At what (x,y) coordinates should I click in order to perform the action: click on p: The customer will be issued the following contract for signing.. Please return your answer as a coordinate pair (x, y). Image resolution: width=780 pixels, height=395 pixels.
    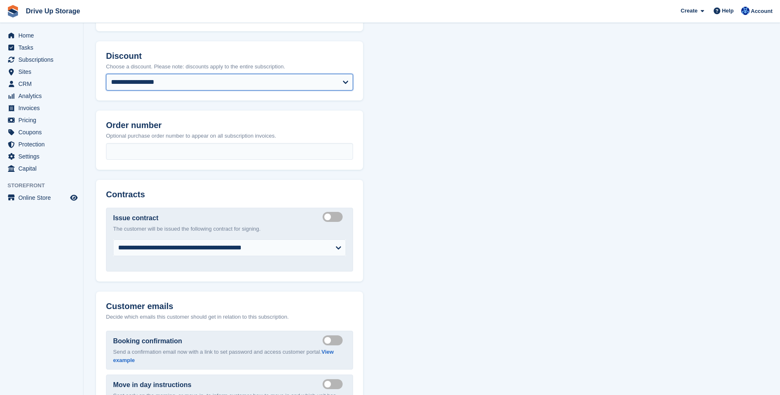
    Looking at the image, I should click on (230, 229).